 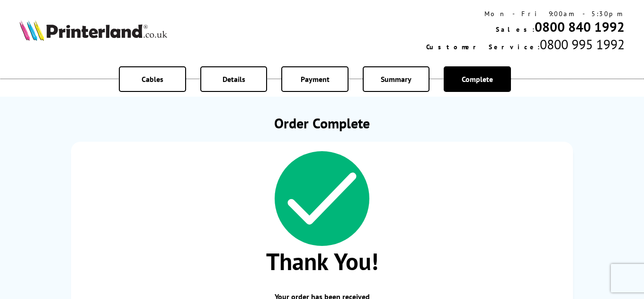 I want to click on span: Summary, so click(x=396, y=79).